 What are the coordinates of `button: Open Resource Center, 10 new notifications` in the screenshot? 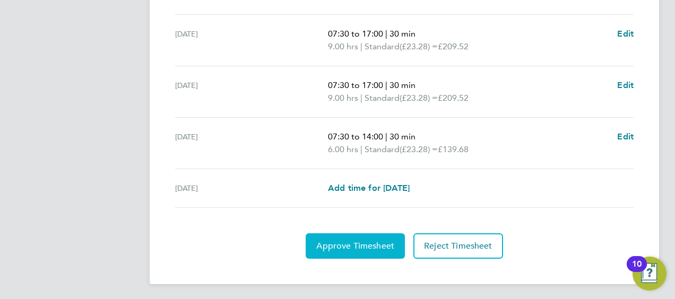 It's located at (649, 274).